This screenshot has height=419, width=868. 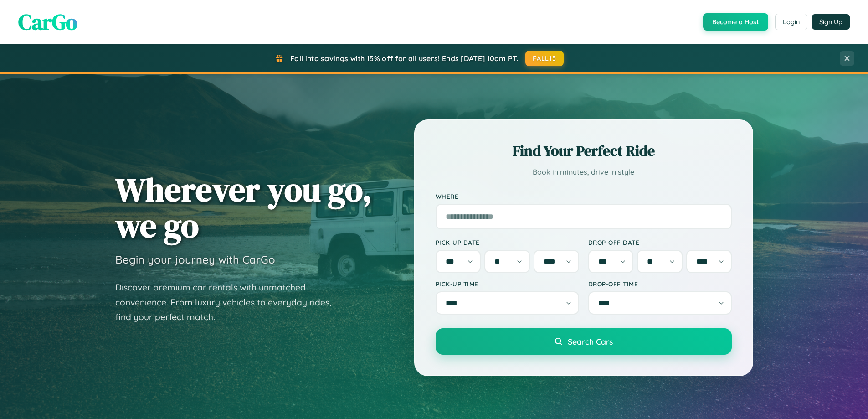 I want to click on span: CarGo, so click(x=48, y=22).